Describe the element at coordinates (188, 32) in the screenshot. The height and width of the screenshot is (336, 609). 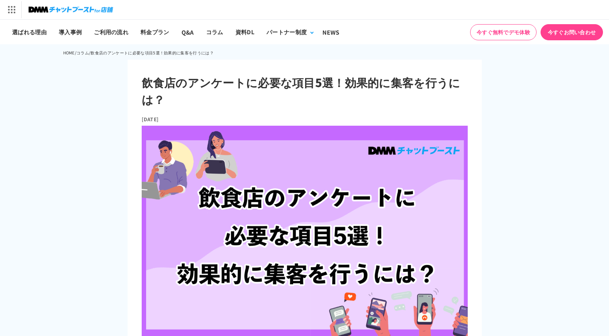
I see `a: Q&A` at that location.